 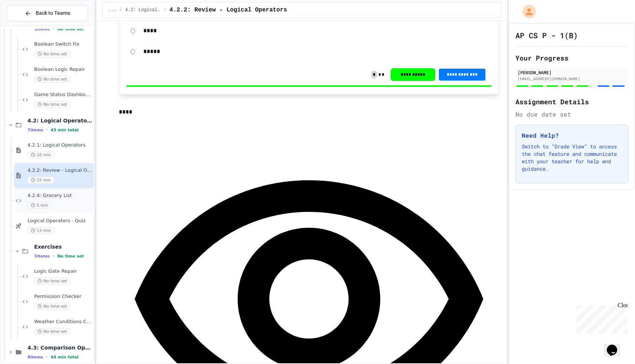 I want to click on span: Exercises, so click(x=63, y=247).